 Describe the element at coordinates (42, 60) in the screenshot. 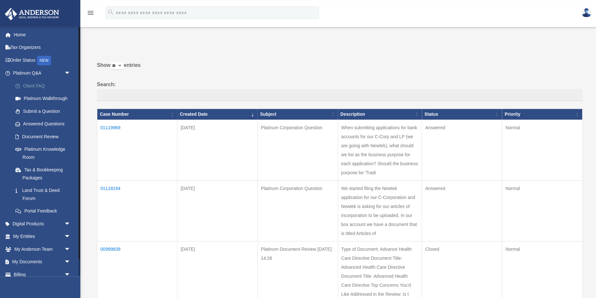

I see `a: Order StatusNEW` at that location.